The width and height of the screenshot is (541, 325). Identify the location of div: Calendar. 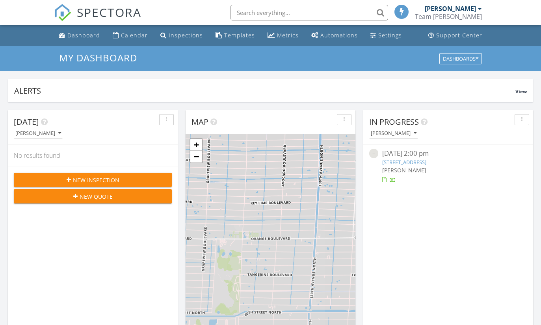
(134, 35).